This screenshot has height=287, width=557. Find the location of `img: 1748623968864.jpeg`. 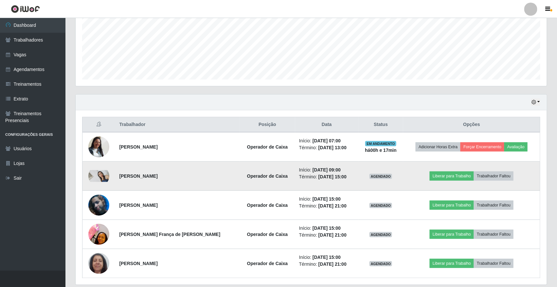

img: 1748623968864.jpeg is located at coordinates (99, 176).